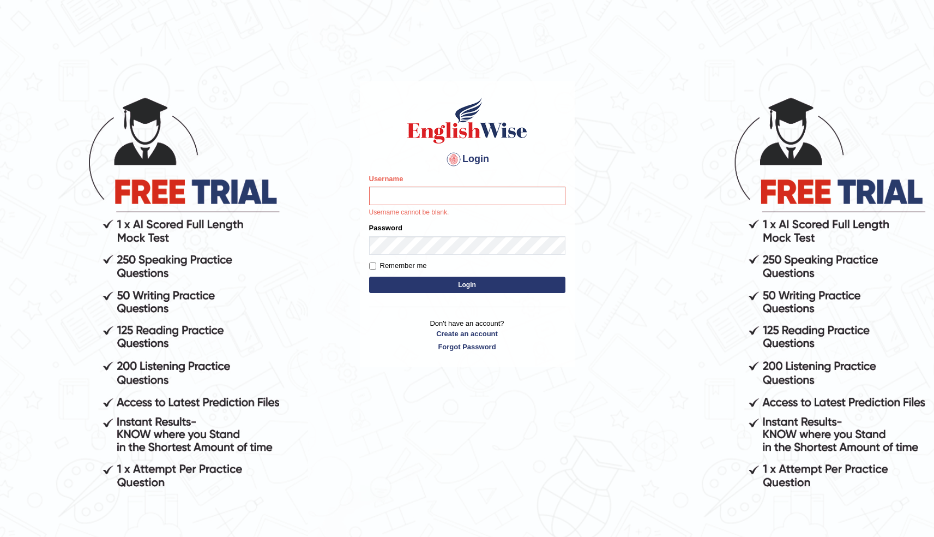  Describe the element at coordinates (467, 335) in the screenshot. I see `p: Don't have an account?` at that location.